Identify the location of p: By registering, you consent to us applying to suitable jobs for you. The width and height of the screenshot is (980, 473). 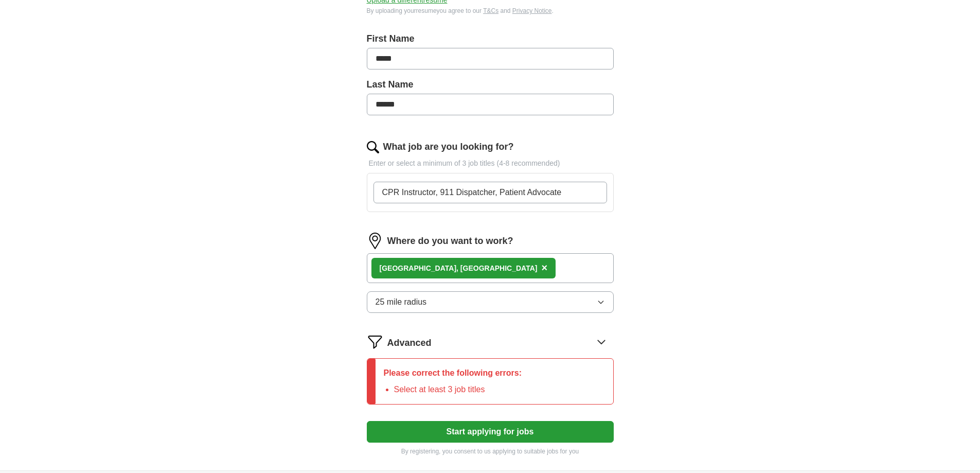
(490, 452).